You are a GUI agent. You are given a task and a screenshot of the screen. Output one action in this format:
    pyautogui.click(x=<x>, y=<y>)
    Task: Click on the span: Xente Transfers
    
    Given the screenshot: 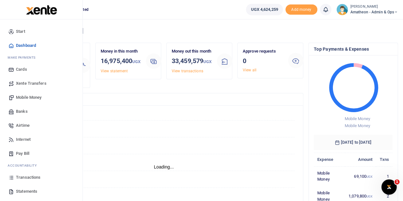 What is the action you would take?
    pyautogui.click(x=31, y=83)
    